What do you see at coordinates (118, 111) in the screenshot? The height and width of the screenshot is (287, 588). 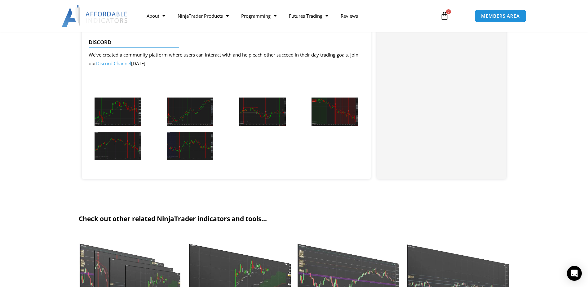 I see `img: First Touch Signals - NQ 1 Minute | Affordable Indicators – NinjaTrader` at bounding box center [118, 111].